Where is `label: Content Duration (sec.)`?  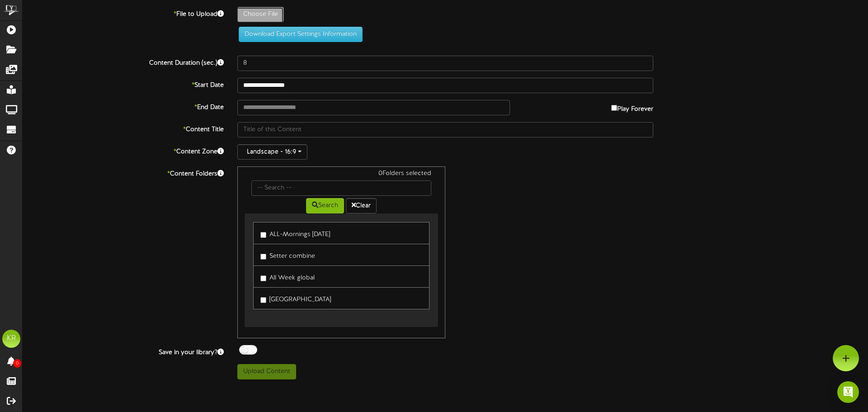
label: Content Duration (sec.) is located at coordinates (123, 62).